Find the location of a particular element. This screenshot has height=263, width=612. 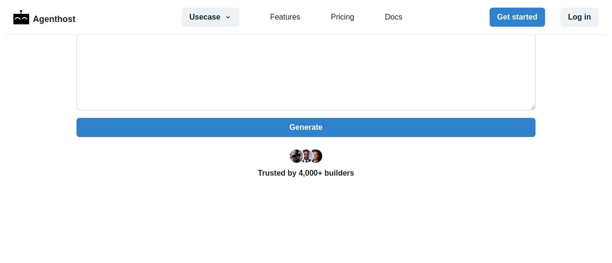

img: Kent Dodds is located at coordinates (315, 156).